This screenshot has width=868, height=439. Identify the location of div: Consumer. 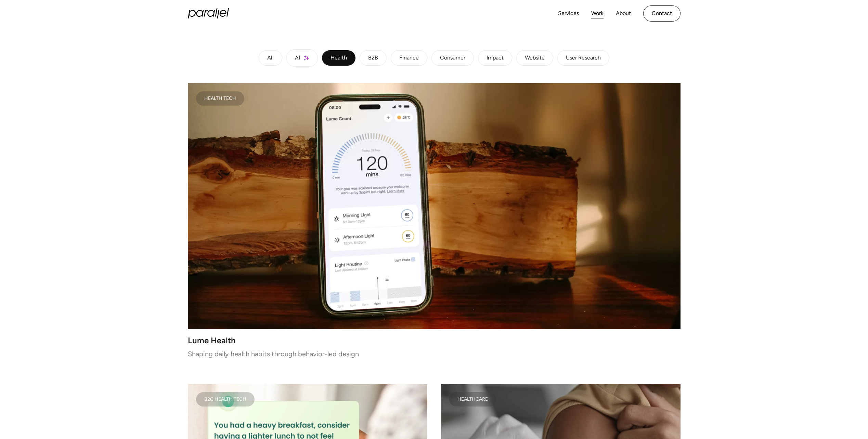
(452, 58).